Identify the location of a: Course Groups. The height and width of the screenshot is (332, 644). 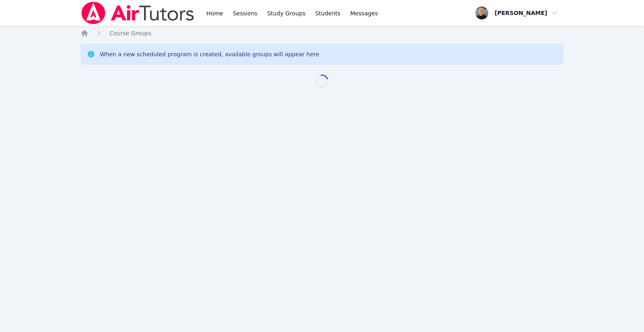
(130, 33).